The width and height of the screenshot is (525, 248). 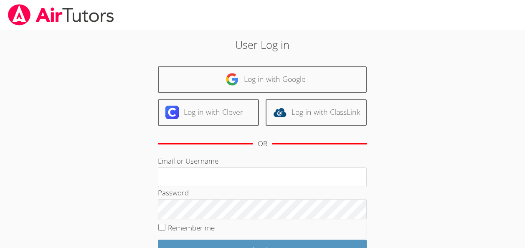 What do you see at coordinates (188, 161) in the screenshot?
I see `label: Email or Username` at bounding box center [188, 161].